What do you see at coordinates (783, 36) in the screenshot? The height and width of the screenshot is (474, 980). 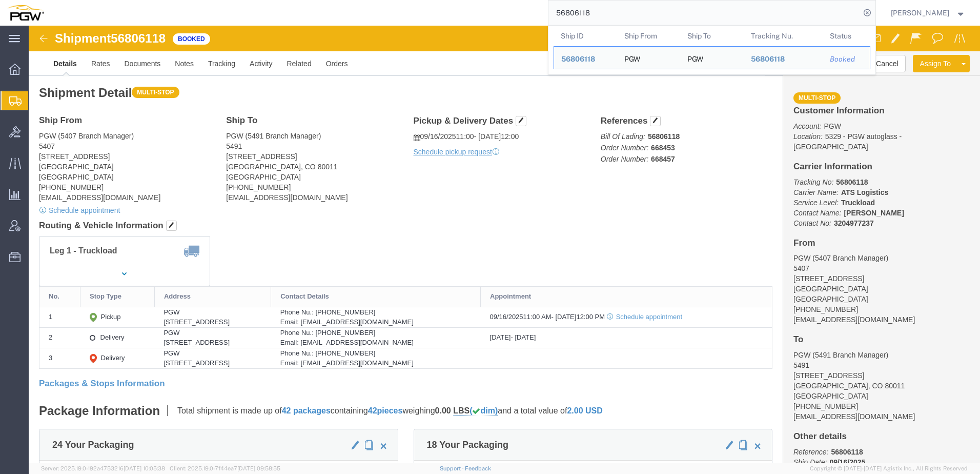 I see `th: Tracking Nu.` at bounding box center [783, 36].